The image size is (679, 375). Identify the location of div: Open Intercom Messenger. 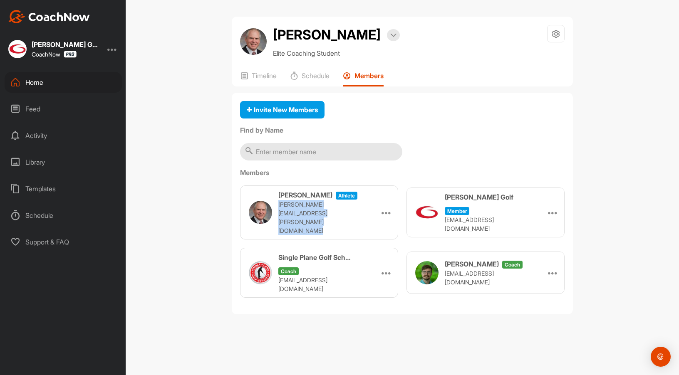
(661, 357).